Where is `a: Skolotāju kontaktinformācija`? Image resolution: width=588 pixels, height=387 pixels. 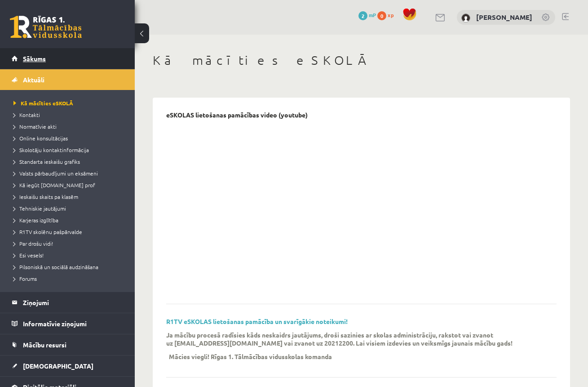
a: Skolotāju kontaktinformācija is located at coordinates (69, 150).